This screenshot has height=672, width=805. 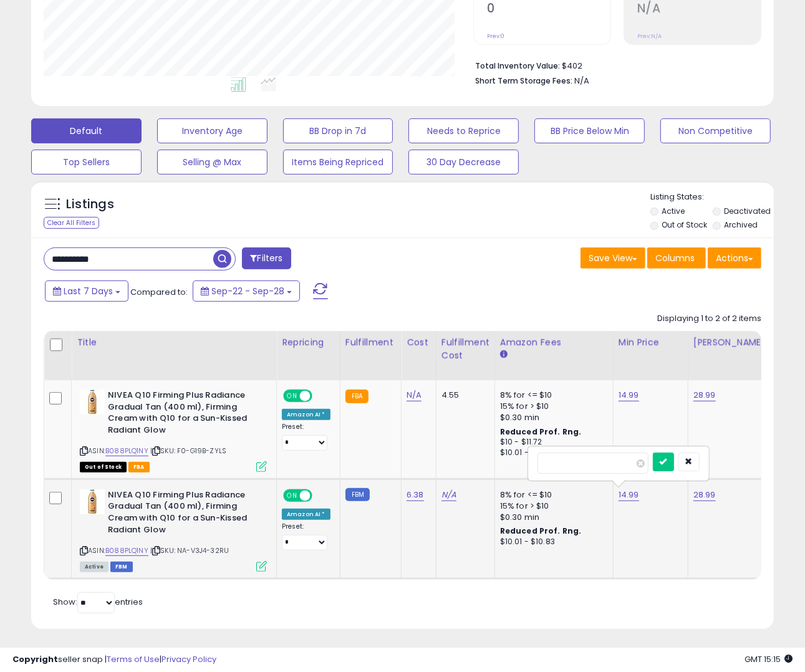 I want to click on small: Amazon Fees., so click(x=503, y=355).